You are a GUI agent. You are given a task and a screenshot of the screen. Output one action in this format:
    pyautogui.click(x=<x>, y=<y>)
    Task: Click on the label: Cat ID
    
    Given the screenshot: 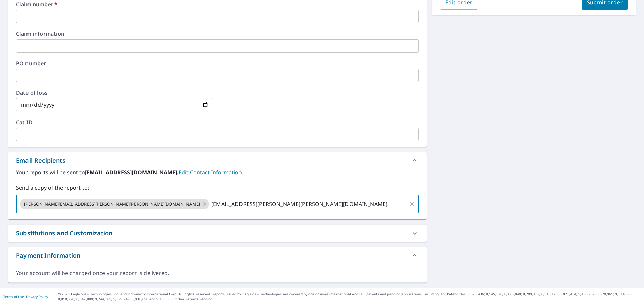 What is the action you would take?
    pyautogui.click(x=218, y=123)
    